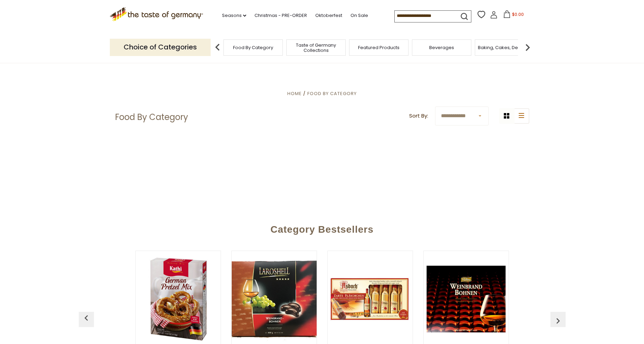 This screenshot has width=644, height=344. What do you see at coordinates (370, 299) in the screenshot?
I see `img: Asbach Brandy in Dark Chocolate Bottles 8 pc. 3.5 oz.` at bounding box center [370, 299].